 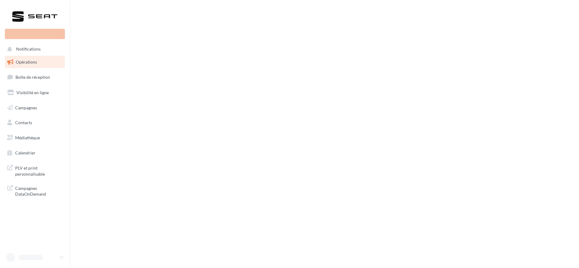 What do you see at coordinates (26, 62) in the screenshot?
I see `span: Opérations` at bounding box center [26, 62].